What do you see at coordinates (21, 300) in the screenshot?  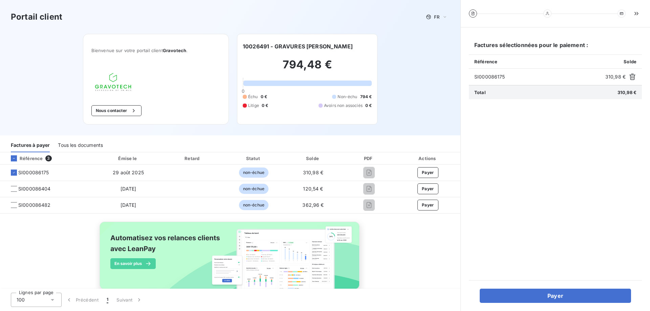 I see `span: 100` at bounding box center [21, 300].